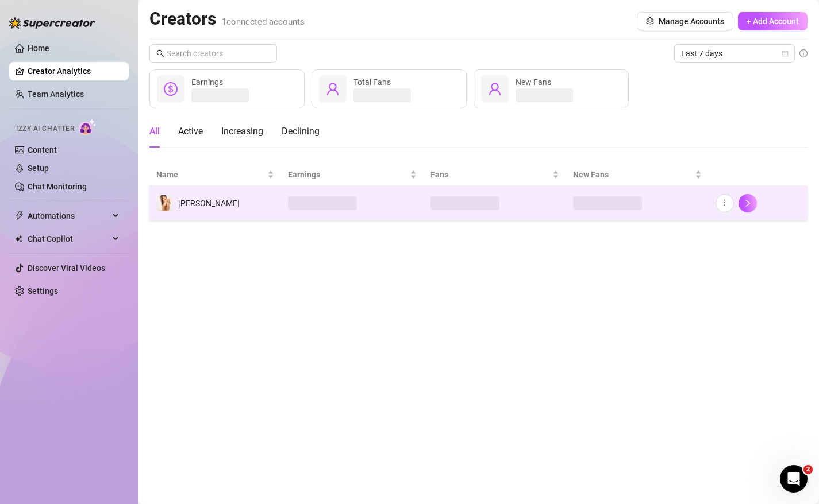 This screenshot has height=504, width=819. I want to click on span: Chat Copilot, so click(68, 239).